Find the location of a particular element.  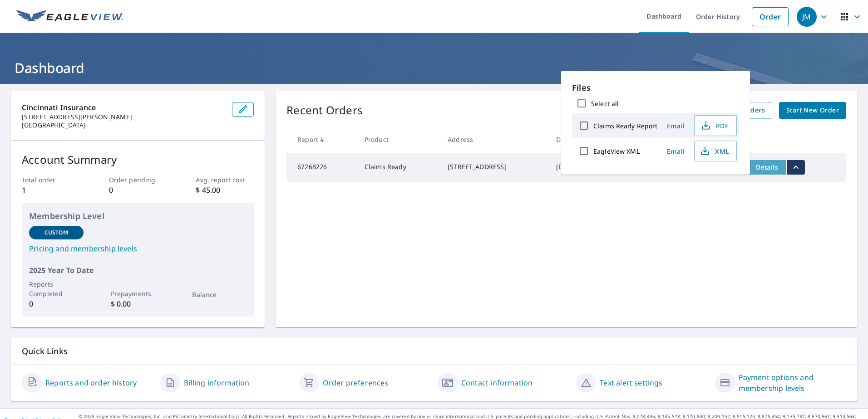

th: Product is located at coordinates (399, 139).